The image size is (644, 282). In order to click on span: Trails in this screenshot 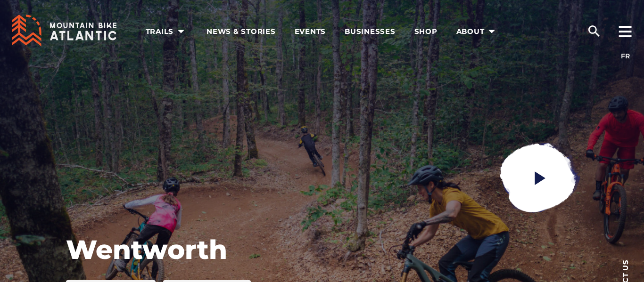, I will do `click(167, 32)`.